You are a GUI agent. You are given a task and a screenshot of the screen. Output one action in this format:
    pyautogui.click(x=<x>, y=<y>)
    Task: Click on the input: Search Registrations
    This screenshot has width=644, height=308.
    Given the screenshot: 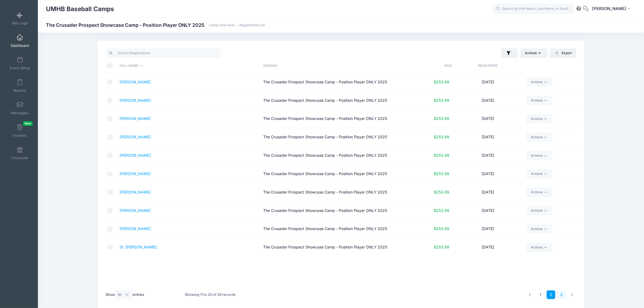 What is the action you would take?
    pyautogui.click(x=163, y=53)
    